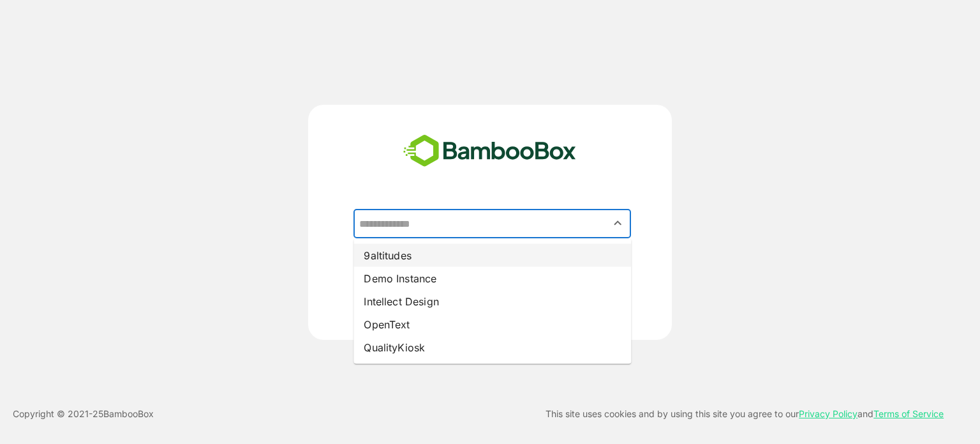  I want to click on img: bamboobox, so click(489, 151).